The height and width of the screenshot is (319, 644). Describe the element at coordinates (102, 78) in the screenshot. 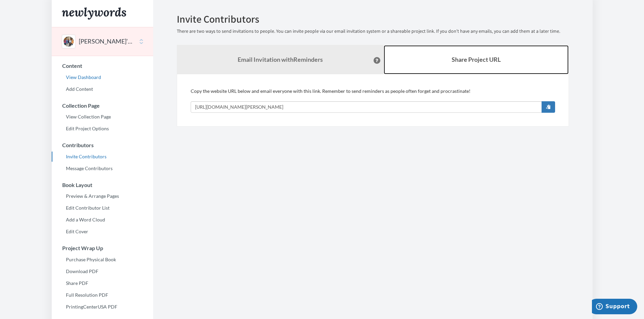

I see `a: View Dashboard` at that location.